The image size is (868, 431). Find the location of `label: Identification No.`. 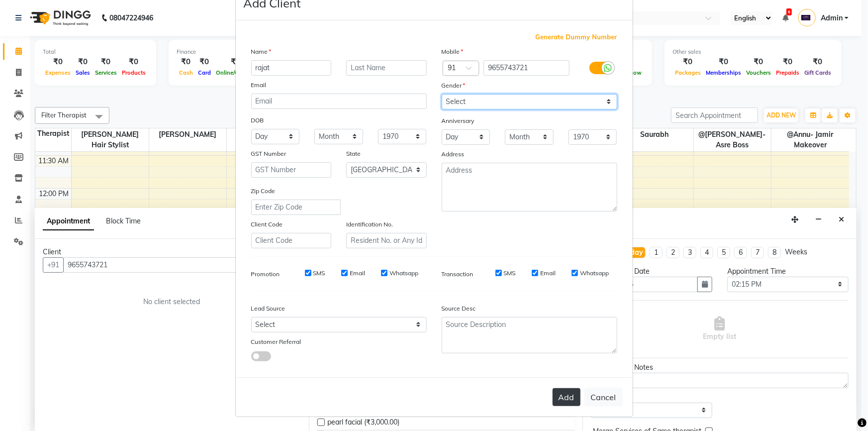

label: Identification No. is located at coordinates (369, 224).